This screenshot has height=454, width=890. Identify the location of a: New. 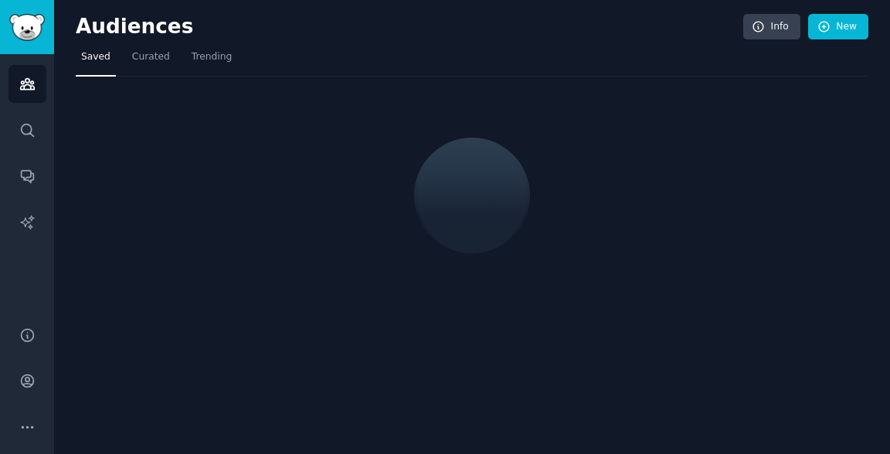
(838, 27).